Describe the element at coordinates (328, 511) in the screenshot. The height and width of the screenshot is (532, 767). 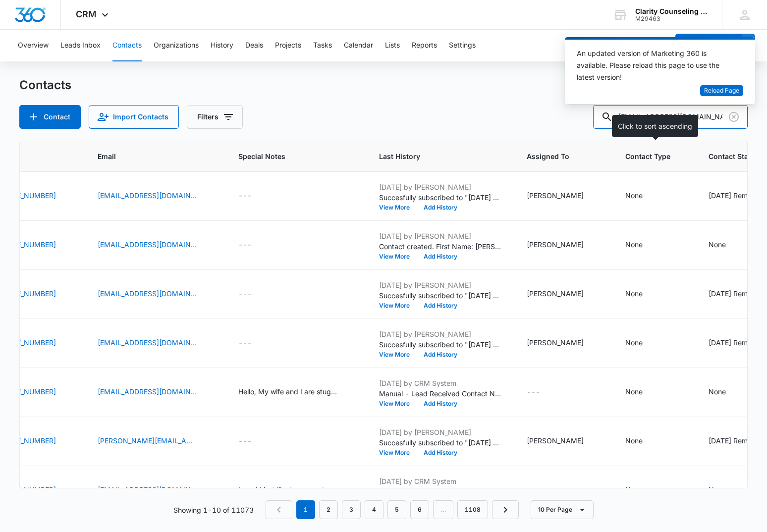
I see `a: Page 2` at that location.